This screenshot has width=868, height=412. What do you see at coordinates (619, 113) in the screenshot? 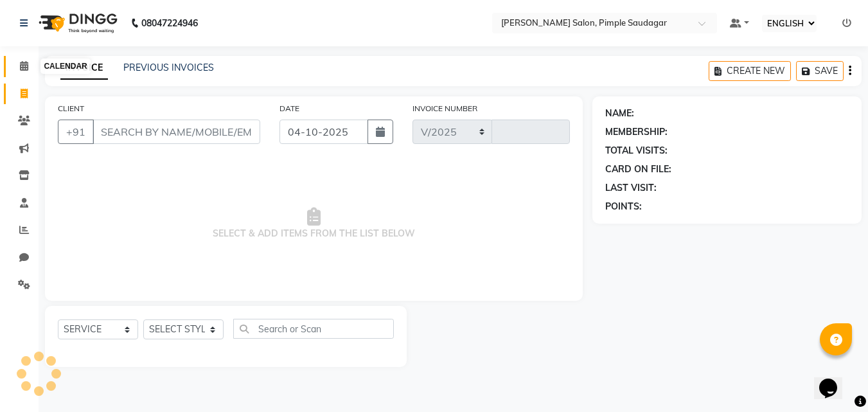
I see `div: NAME:` at bounding box center [619, 113].